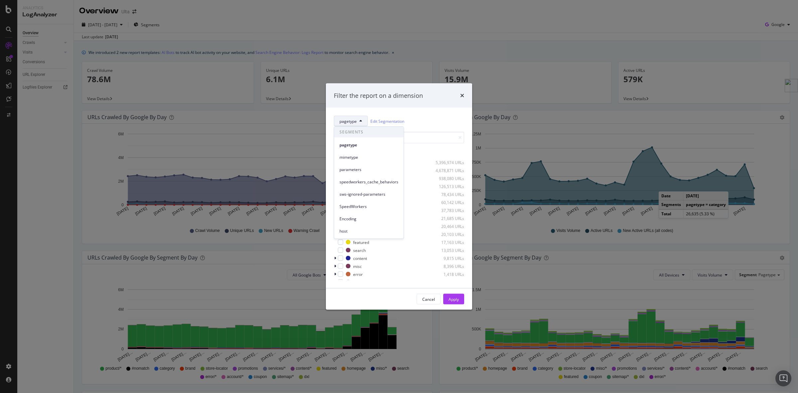 The width and height of the screenshot is (798, 393). Describe the element at coordinates (448, 234) in the screenshot. I see `div: 20,103 URLs` at that location.